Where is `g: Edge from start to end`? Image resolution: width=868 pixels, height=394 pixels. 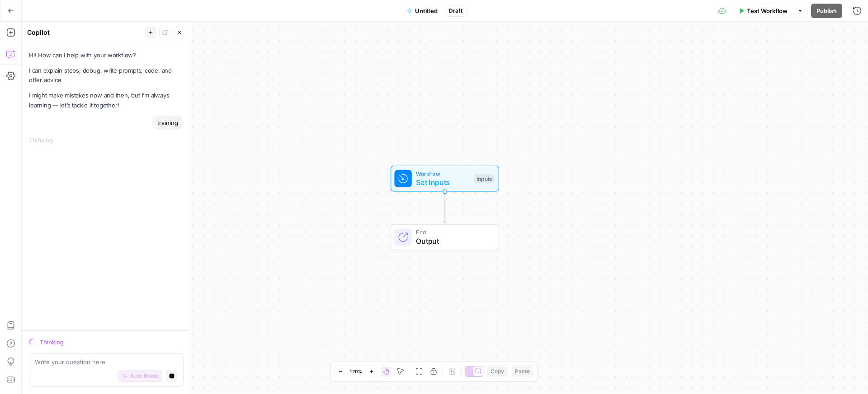
g: Edge from start to end is located at coordinates (445, 208).